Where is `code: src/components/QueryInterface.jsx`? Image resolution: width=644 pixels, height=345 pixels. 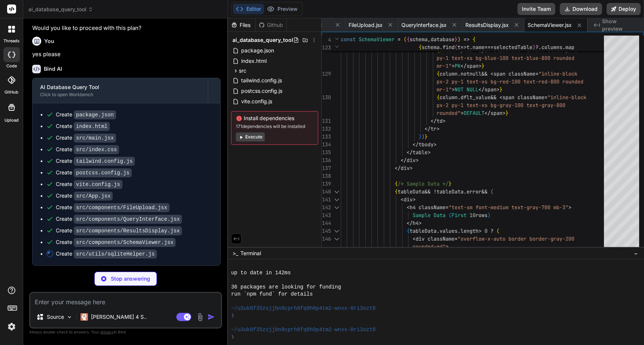 code: src/components/QueryInterface.jsx is located at coordinates (128, 220).